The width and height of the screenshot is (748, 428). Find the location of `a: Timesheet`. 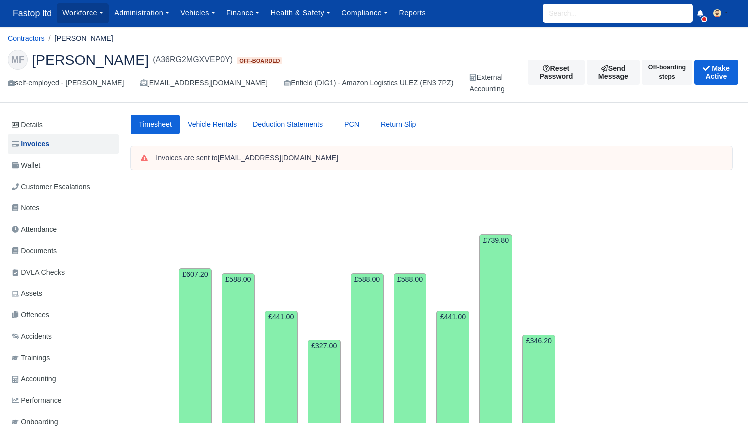

a: Timesheet is located at coordinates (155, 124).